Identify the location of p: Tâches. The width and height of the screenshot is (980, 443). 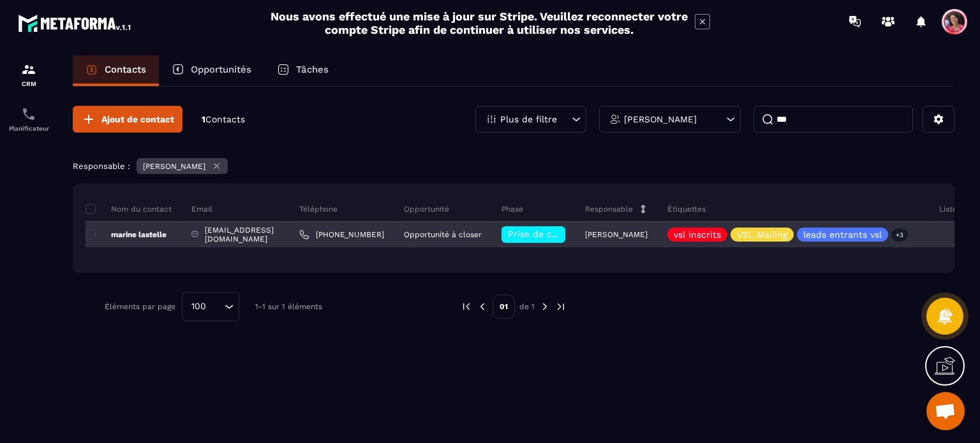
(312, 70).